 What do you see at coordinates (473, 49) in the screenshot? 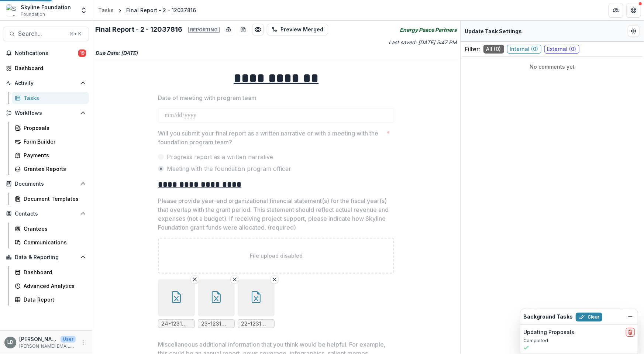
I see `p: Filter:` at bounding box center [473, 49].